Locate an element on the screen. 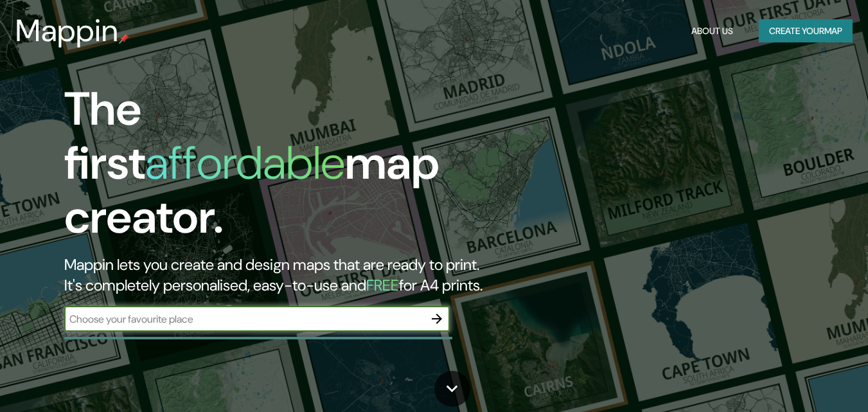  h1: affordable is located at coordinates (245, 163).